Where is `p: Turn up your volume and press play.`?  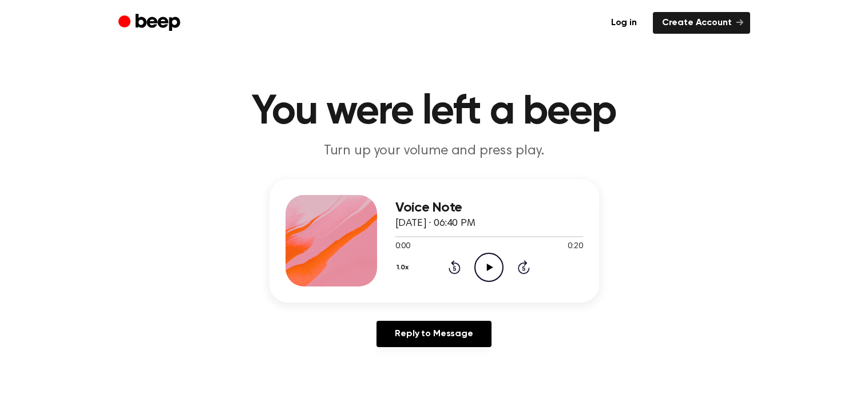
p: Turn up your volume and press play. is located at coordinates (434, 151).